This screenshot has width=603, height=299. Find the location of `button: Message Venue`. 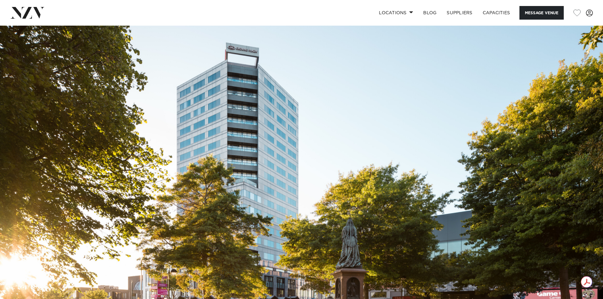

button: Message Venue is located at coordinates (541, 13).